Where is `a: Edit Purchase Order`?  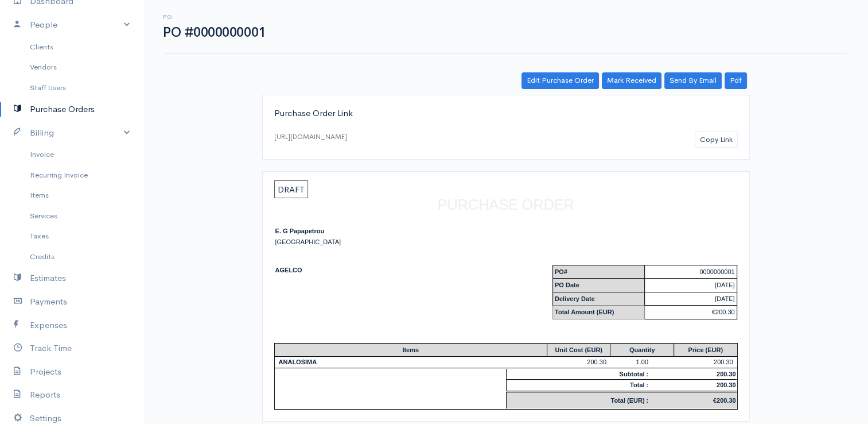
a: Edit Purchase Order is located at coordinates (560, 81).